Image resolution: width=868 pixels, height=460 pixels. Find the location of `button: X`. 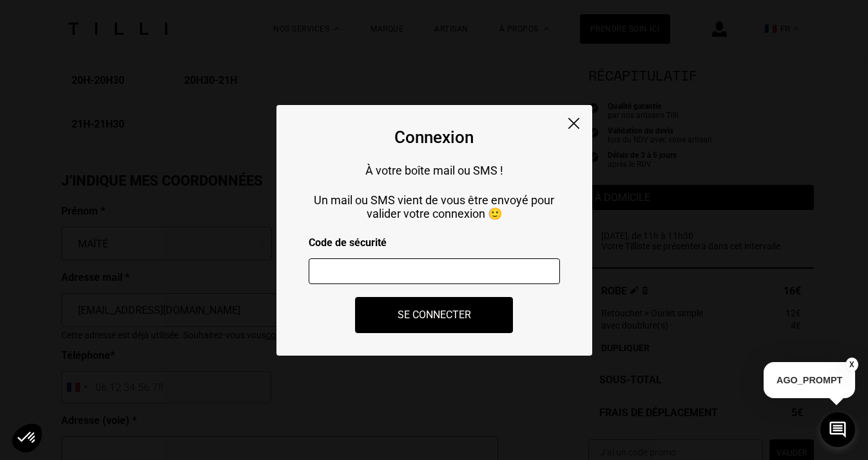

button: X is located at coordinates (852, 365).